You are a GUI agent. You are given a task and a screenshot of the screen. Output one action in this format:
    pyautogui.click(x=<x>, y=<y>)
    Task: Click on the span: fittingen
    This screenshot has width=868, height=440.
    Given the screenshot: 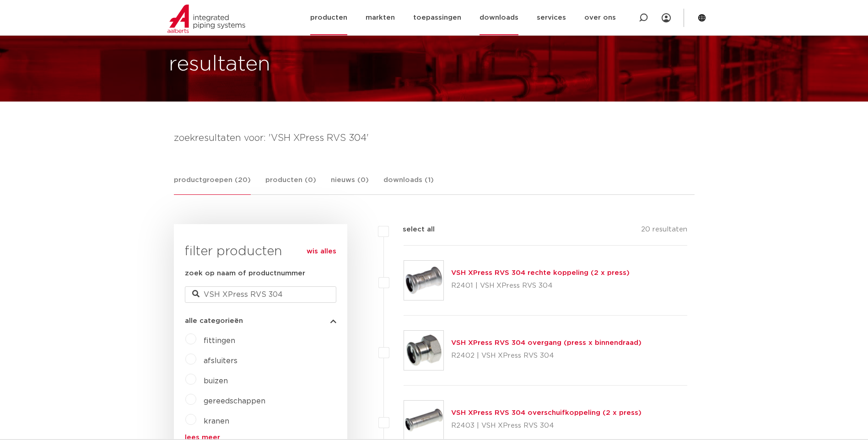 What is the action you would take?
    pyautogui.click(x=219, y=341)
    